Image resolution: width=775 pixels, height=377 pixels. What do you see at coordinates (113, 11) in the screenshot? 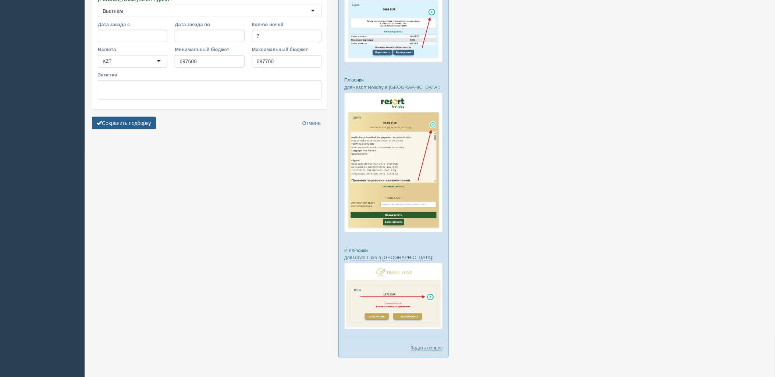
I see `div: Вьетнам` at bounding box center [113, 11].